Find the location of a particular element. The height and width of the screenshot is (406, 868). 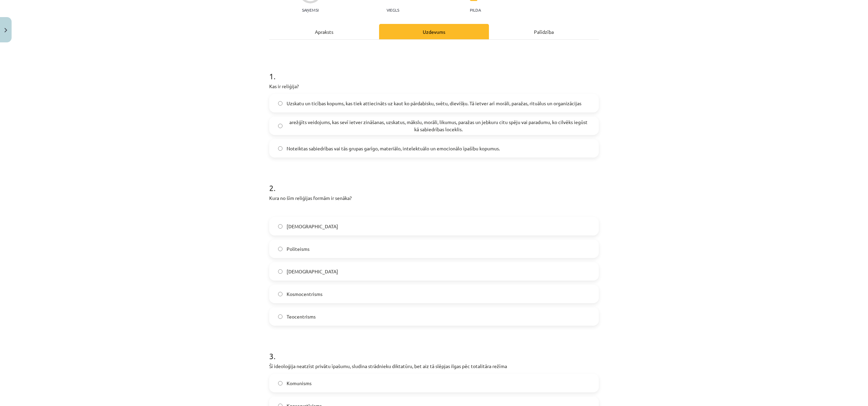

p: Viegls is located at coordinates (393, 10).